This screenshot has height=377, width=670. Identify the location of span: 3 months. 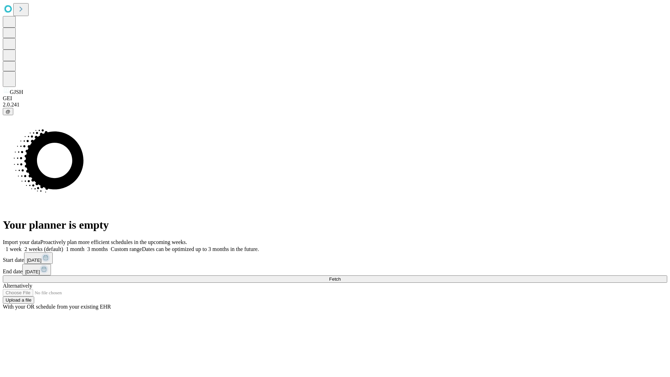
(97, 249).